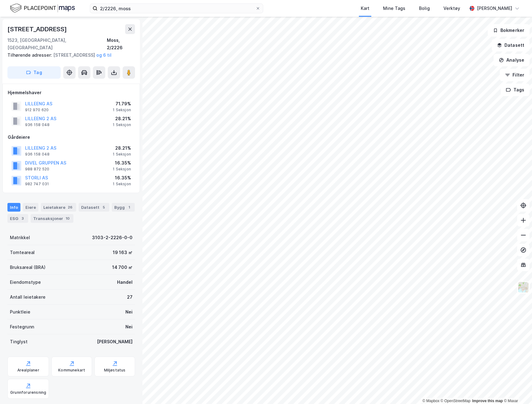 This screenshot has height=404, width=532. I want to click on div: Bygg, so click(123, 208).